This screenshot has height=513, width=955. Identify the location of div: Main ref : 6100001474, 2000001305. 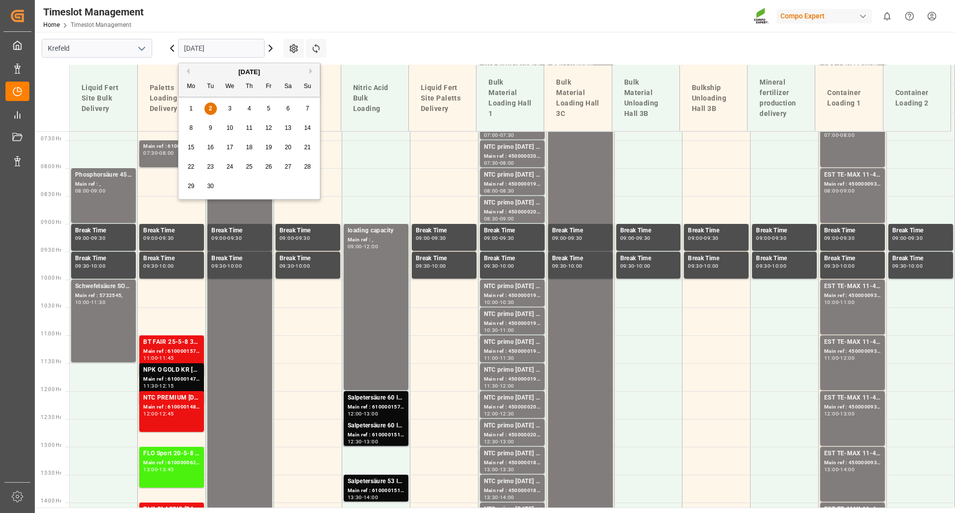
(172, 379).